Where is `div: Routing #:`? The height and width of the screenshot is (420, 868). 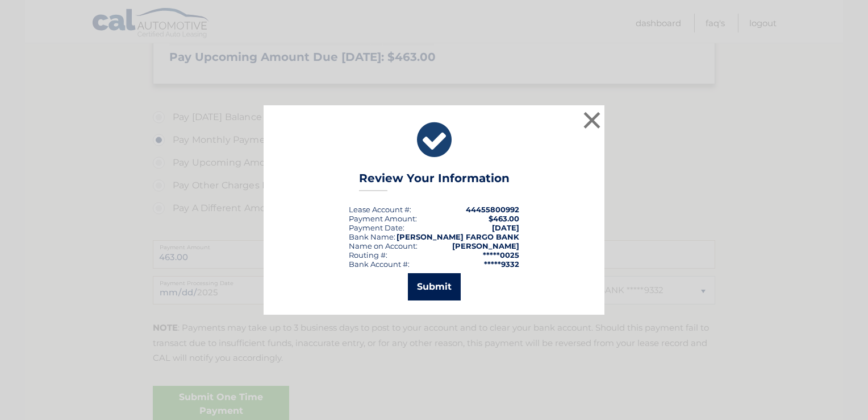 div: Routing #: is located at coordinates (369, 255).